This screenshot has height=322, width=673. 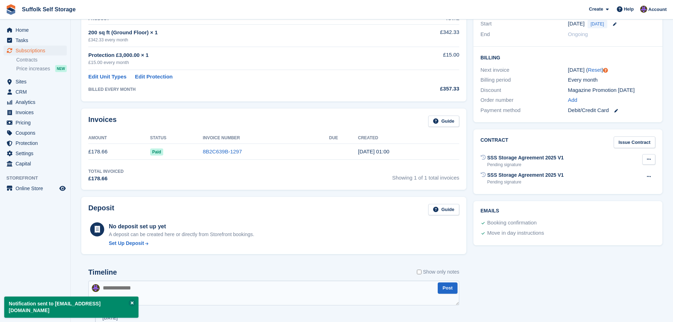 What do you see at coordinates (240, 89) in the screenshot?
I see `div: BILLED EVERY MONTH` at bounding box center [240, 89].